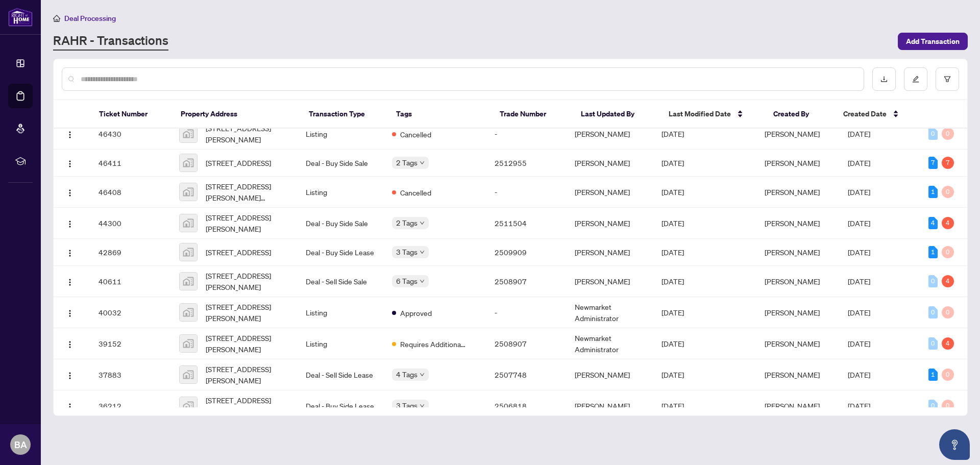 Image resolution: width=980 pixels, height=465 pixels. I want to click on button: Add Transaction, so click(933, 41).